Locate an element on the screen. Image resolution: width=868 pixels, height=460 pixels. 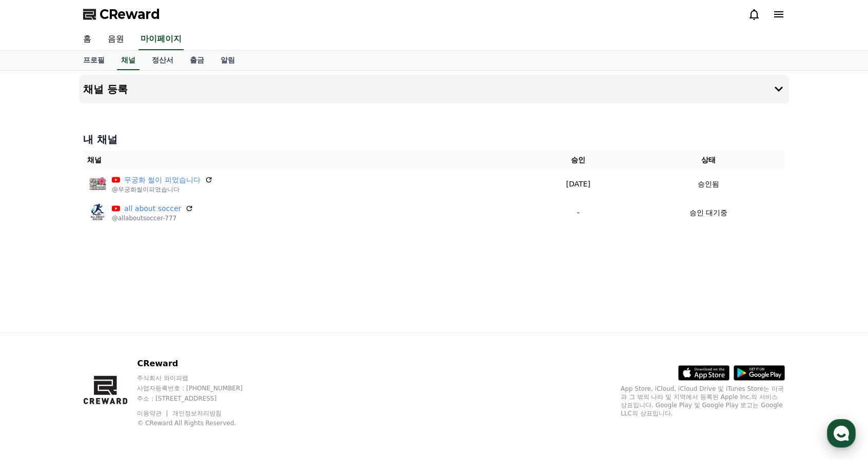
div: 문의사항을 남겨주세요 :) is located at coordinates (103, 133).